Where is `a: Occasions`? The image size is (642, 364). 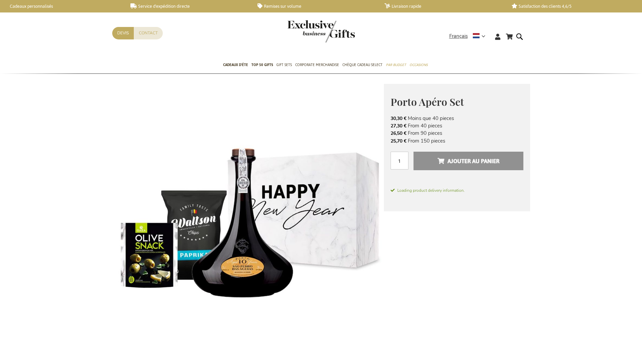
a: Occasions is located at coordinates (418, 65).